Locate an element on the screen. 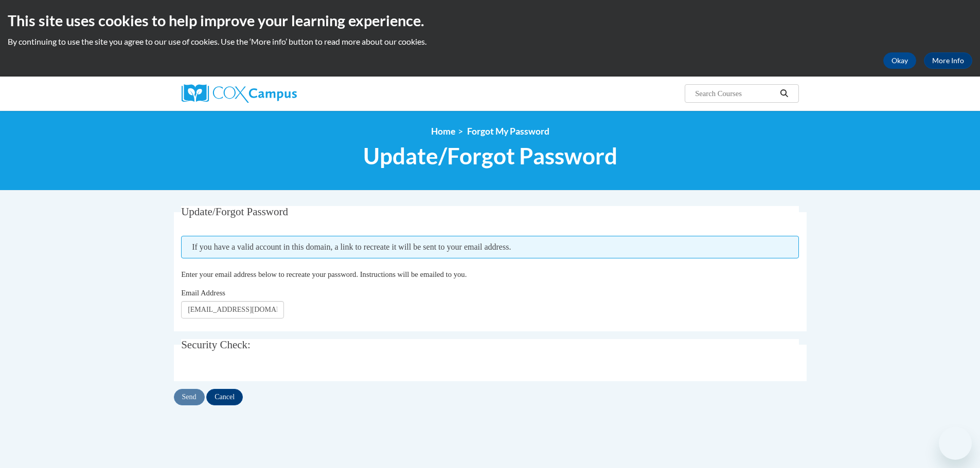 This screenshot has height=468, width=980. a: Home is located at coordinates (443, 131).